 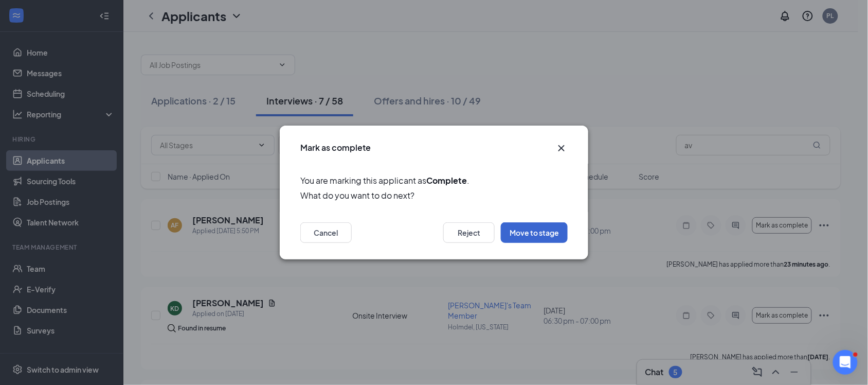 What do you see at coordinates (326, 233) in the screenshot?
I see `button: Cancel` at bounding box center [326, 233].